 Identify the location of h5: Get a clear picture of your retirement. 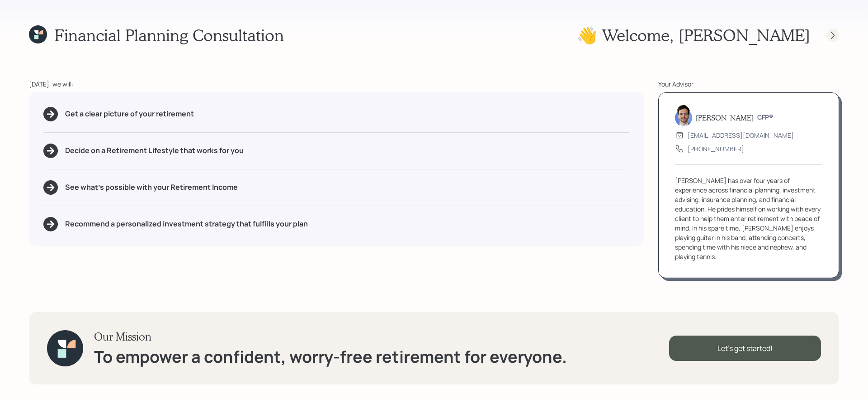
(129, 114).